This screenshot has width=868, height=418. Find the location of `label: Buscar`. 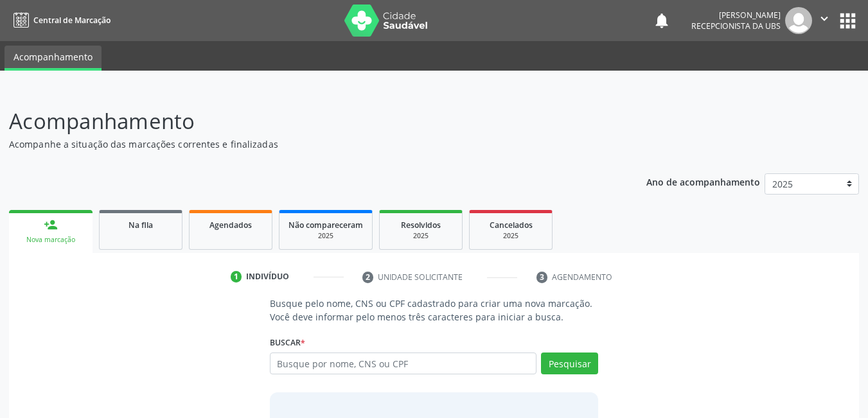

label: Buscar is located at coordinates (287, 342).